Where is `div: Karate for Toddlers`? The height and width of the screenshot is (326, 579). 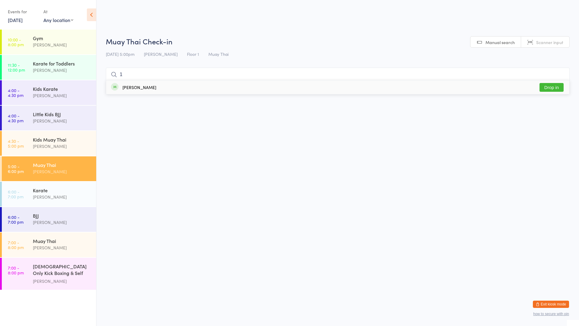 div: Karate for Toddlers is located at coordinates (62, 63).